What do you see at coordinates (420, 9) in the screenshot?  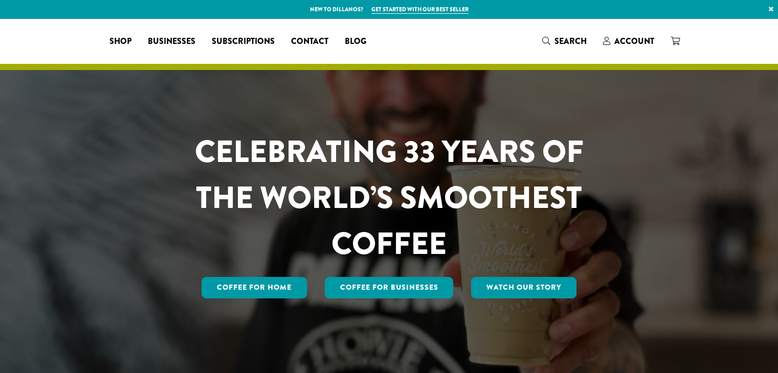 I see `a: Get started with our best seller` at bounding box center [420, 9].